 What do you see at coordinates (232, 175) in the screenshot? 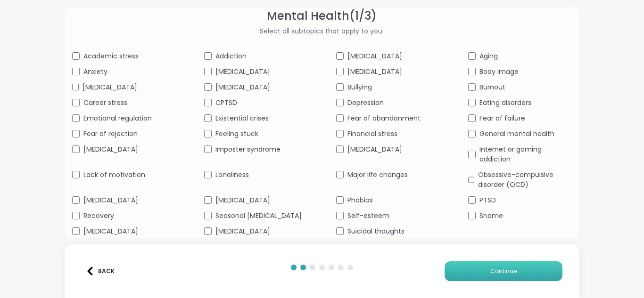
I see `span: Loneliness` at bounding box center [232, 175].